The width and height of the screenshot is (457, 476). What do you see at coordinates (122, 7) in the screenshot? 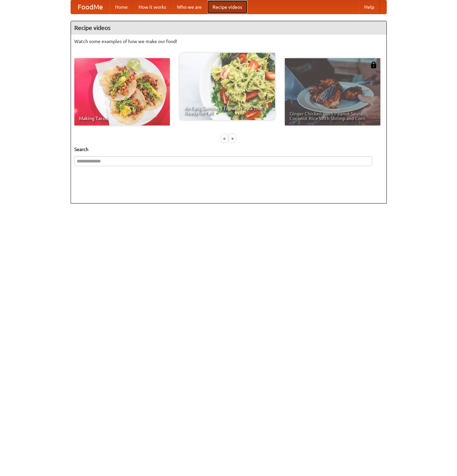
I see `a: Home` at bounding box center [122, 7].